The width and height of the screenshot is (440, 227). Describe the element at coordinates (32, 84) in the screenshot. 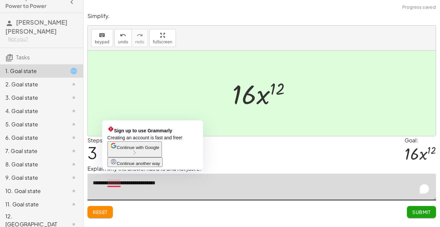

I see `div: 2. Goal state` at that location.